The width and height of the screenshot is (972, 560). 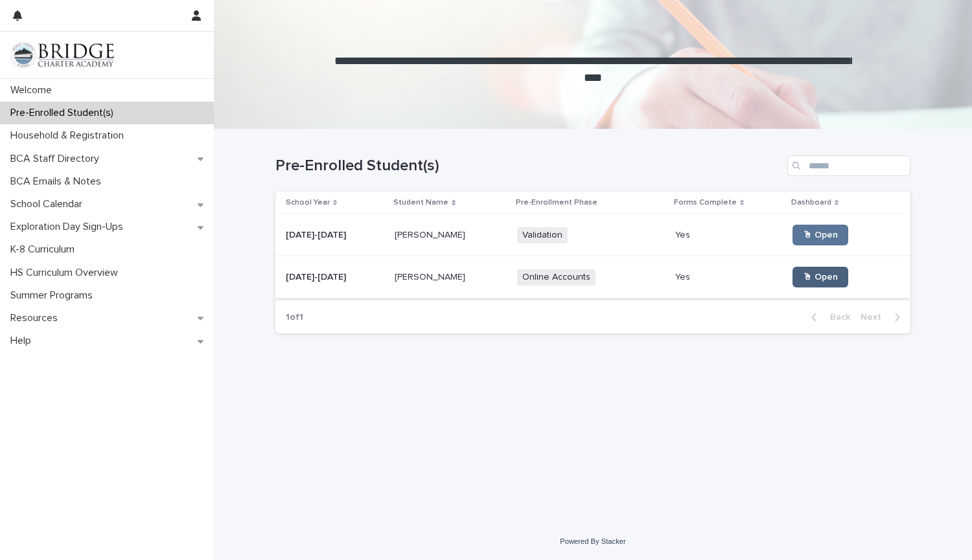 What do you see at coordinates (883, 318) in the screenshot?
I see `button: Next` at bounding box center [883, 318].